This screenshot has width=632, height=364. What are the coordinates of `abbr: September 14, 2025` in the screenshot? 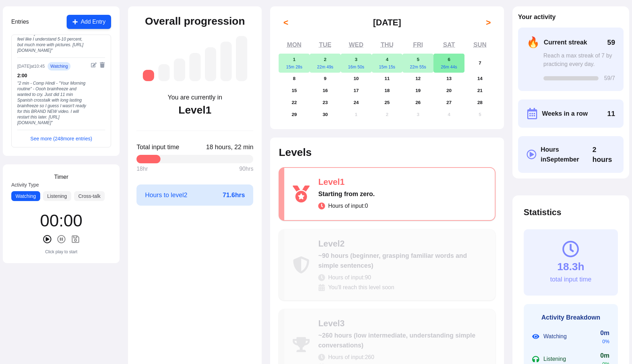 It's located at (480, 79).